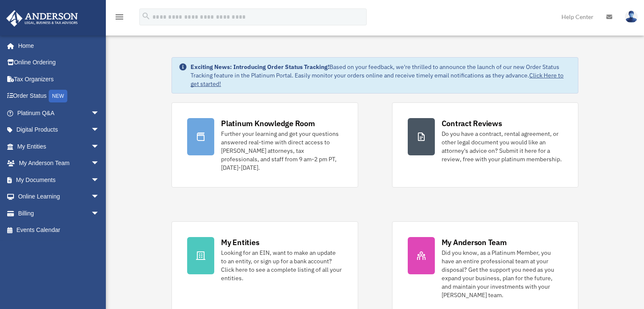 The width and height of the screenshot is (644, 309). I want to click on a: Events Calendar, so click(59, 230).